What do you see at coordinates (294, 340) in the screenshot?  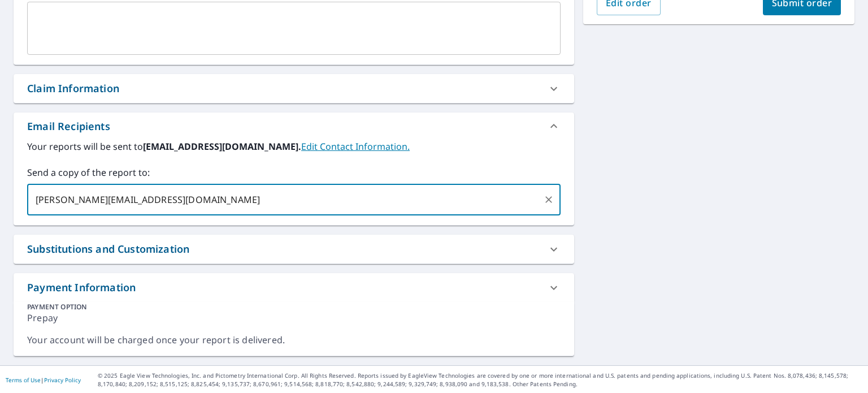 I see `div: Your account will be charged once your report is delivered.` at bounding box center [294, 340].